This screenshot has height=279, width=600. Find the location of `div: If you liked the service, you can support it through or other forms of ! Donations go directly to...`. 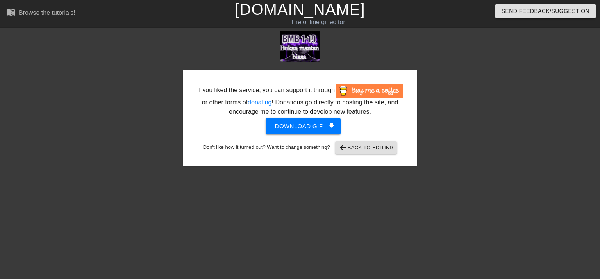

div: If you liked the service, you can support it through or other forms of ! Donations go directly to... is located at coordinates (300, 100).